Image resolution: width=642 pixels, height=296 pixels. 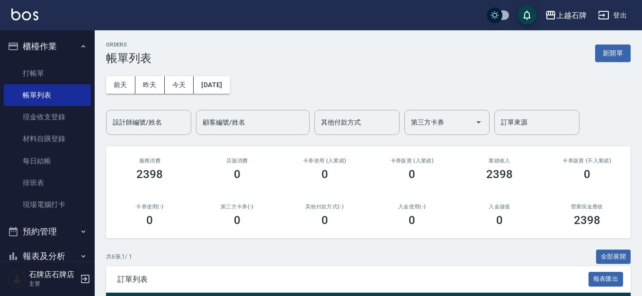 What do you see at coordinates (53, 274) in the screenshot?
I see `h5: 石牌店石牌店` at bounding box center [53, 274].